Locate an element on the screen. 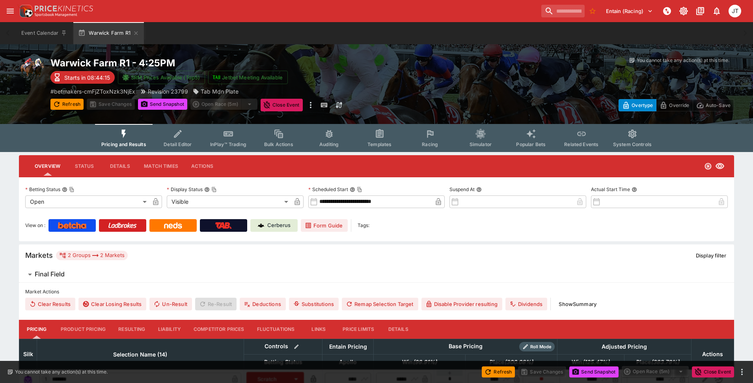 This screenshot has width=753, height=383. button: Jetbet Meeting Available is located at coordinates (248, 77).